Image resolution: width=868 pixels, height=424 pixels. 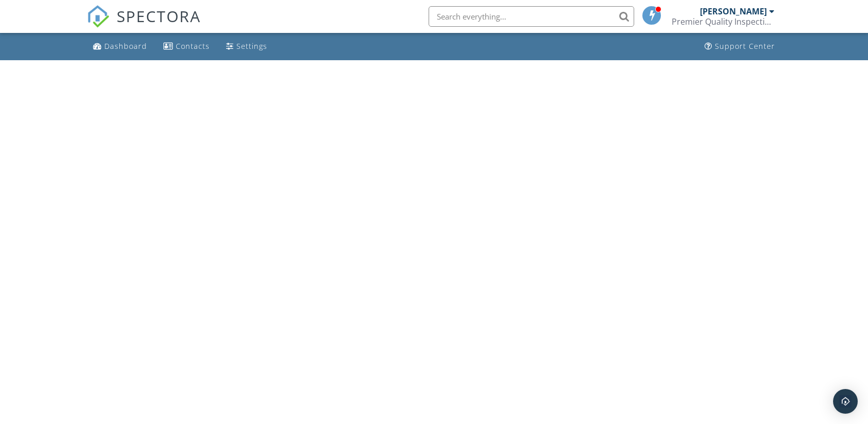 What do you see at coordinates (744, 46) in the screenshot?
I see `div: Support Center` at bounding box center [744, 46].